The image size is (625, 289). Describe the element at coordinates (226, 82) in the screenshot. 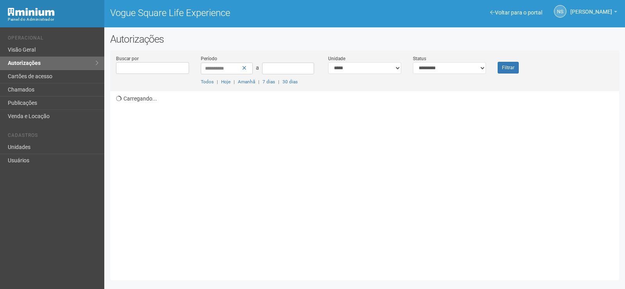

I see `a: Hoje` at that location.